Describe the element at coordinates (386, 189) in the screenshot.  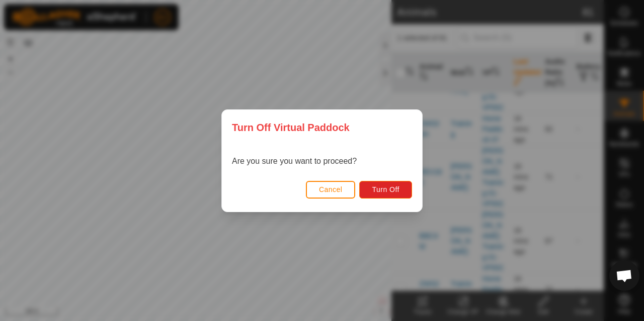
I see `button: Turn Off` at that location.